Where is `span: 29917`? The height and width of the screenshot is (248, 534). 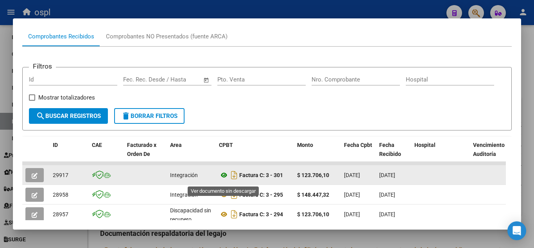 span: 29917 is located at coordinates (61, 175).